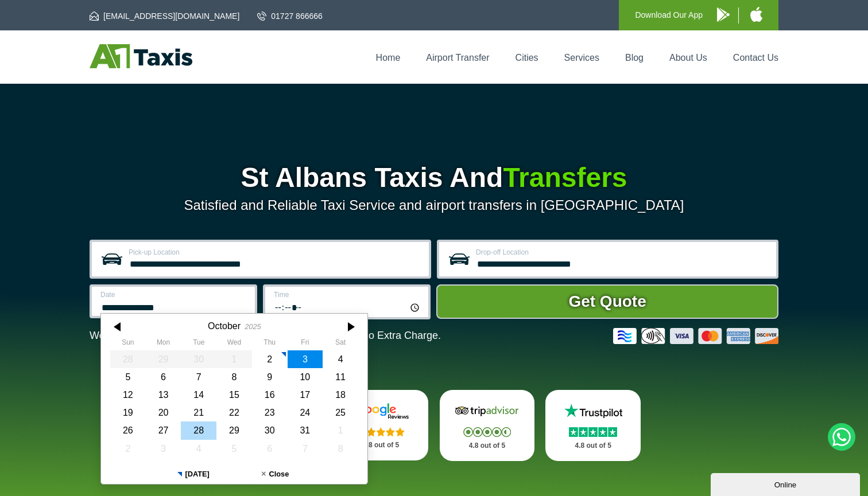  I want to click on img: A1 Taxis iPhone App, so click(756, 15).